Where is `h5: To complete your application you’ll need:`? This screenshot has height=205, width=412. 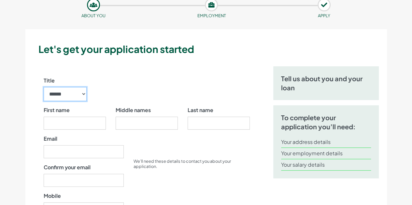
h5: To complete your application you’ll need: is located at coordinates (326, 122).